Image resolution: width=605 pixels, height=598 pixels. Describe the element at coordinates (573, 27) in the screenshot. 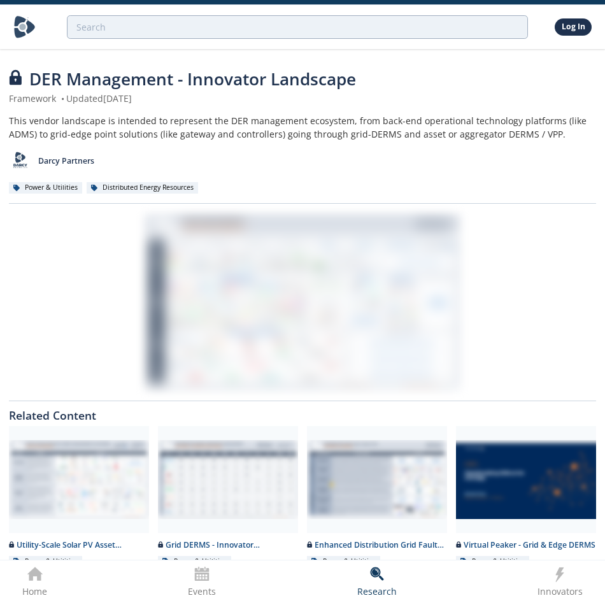

I see `a: Log In` at that location.